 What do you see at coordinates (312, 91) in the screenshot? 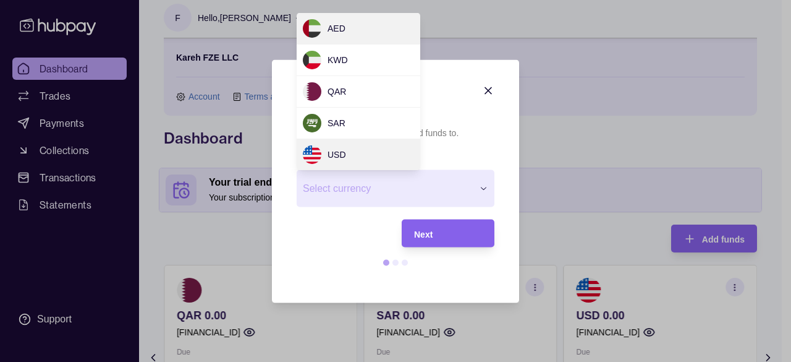
I see `img: qa` at bounding box center [312, 91].